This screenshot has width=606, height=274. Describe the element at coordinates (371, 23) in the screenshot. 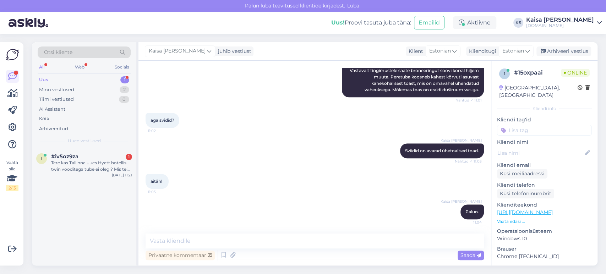

I see `div: Proovi tasuta juba täna:` at that location.